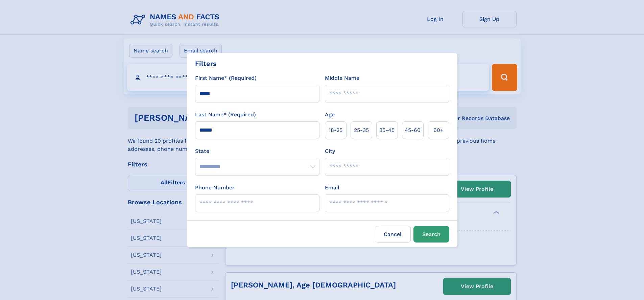 Image resolution: width=644 pixels, height=300 pixels. Describe the element at coordinates (225, 115) in the screenshot. I see `label: Last Name* (Required)` at that location.